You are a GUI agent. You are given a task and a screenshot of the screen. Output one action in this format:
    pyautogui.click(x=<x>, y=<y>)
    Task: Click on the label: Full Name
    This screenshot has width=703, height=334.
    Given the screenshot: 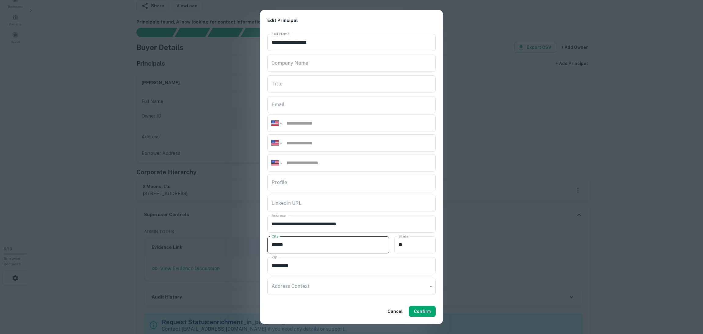 What is the action you would take?
    pyautogui.click(x=280, y=34)
    